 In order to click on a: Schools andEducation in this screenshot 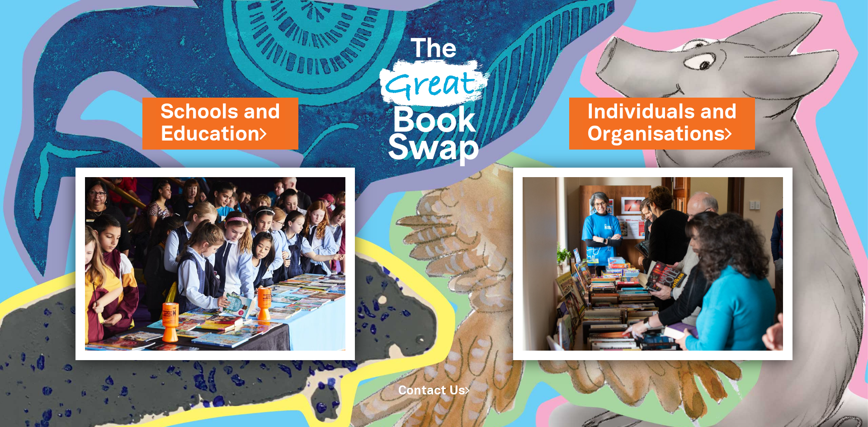, I will do `click(220, 123)`.